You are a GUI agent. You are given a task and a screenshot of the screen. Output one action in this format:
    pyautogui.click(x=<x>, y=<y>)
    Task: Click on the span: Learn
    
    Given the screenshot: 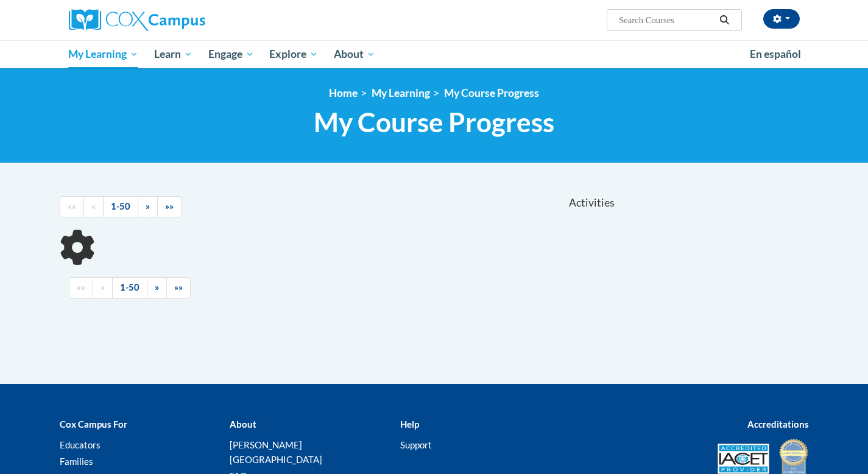 What is the action you would take?
    pyautogui.click(x=173, y=54)
    